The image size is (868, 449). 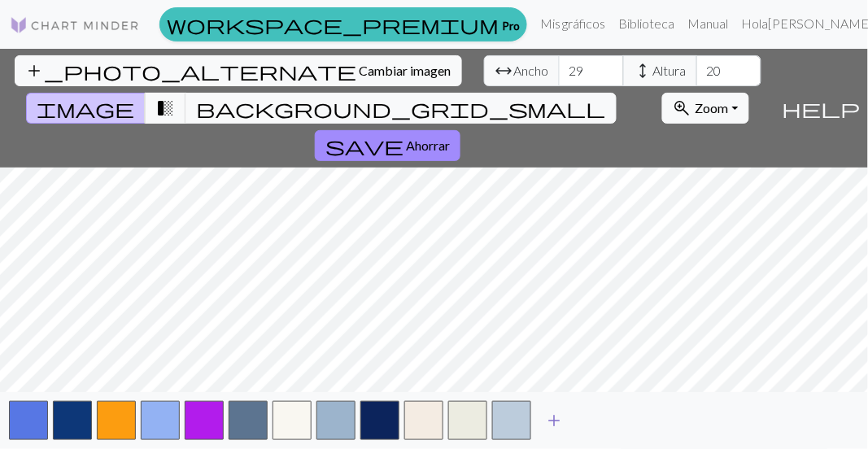 What do you see at coordinates (406, 70) in the screenshot?
I see `font: Cambiar imagen` at bounding box center [406, 70].